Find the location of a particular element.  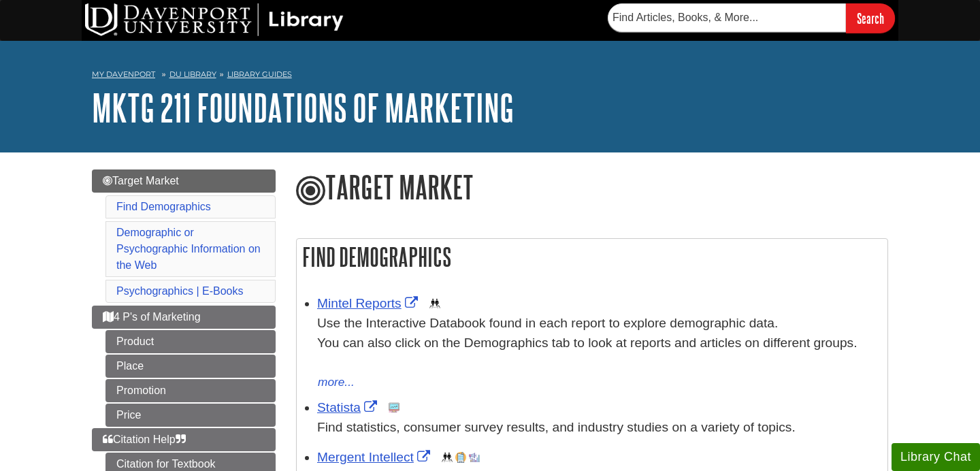

a: Psychographics | E-Books is located at coordinates (180, 291).